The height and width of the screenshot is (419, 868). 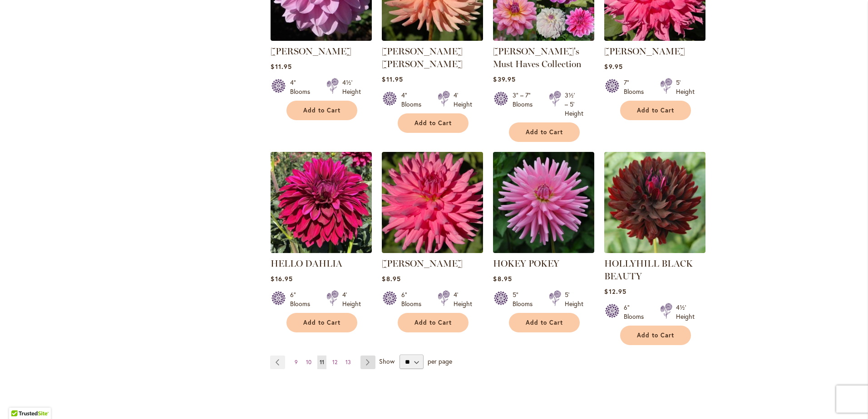 I want to click on span: $16.95, so click(x=282, y=279).